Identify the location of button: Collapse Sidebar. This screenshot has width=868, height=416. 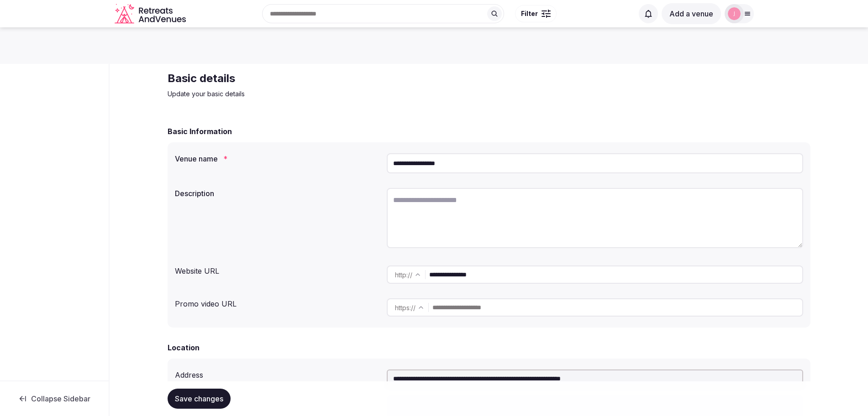
(55, 399).